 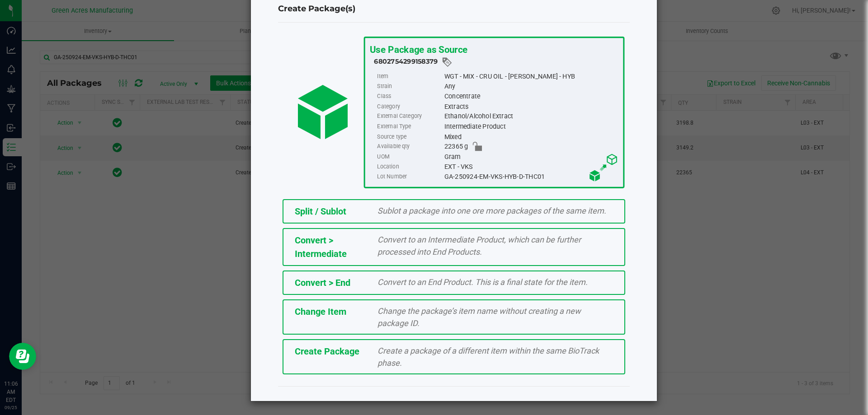 I want to click on label: Location, so click(x=409, y=167).